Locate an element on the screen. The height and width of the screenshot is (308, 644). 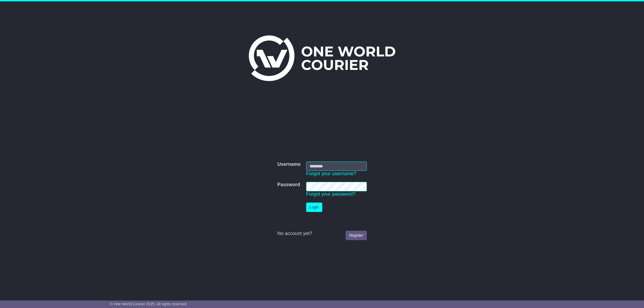
button: Login is located at coordinates (314, 207).